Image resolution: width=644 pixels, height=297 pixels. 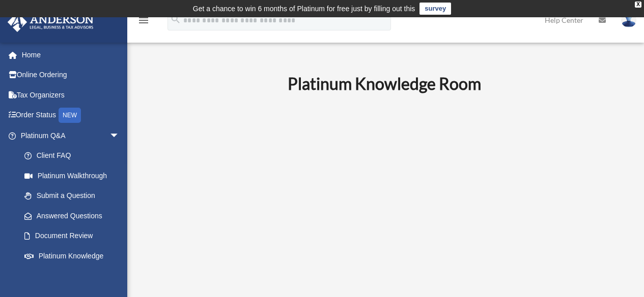 I want to click on a: survey, so click(x=435, y=8).